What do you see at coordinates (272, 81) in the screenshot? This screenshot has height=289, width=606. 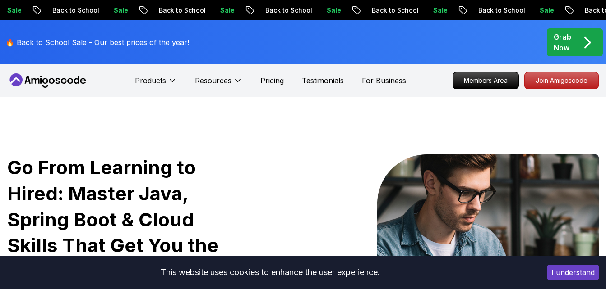 I see `a: Pricing` at bounding box center [272, 81].